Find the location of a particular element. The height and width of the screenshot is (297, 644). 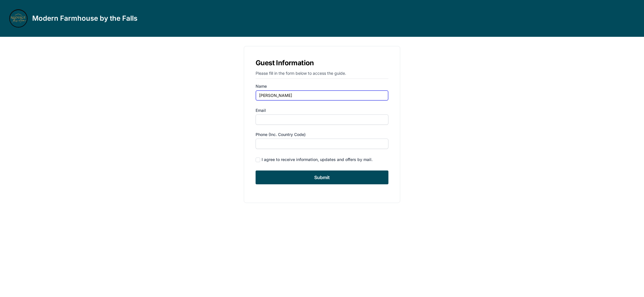

h3: Modern Farmhouse by the Falls is located at coordinates (85, 19).